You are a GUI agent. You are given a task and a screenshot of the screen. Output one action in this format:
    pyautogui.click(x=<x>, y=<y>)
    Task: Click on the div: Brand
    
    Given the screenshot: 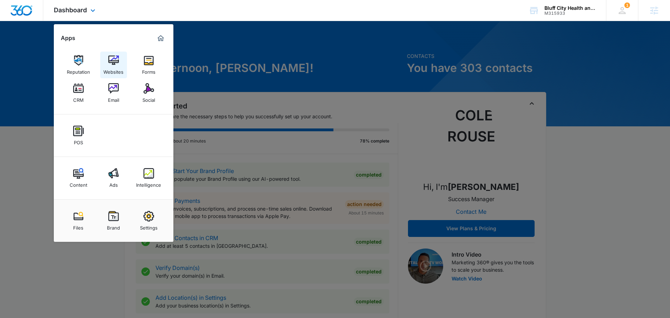 What is the action you would take?
    pyautogui.click(x=113, y=226)
    